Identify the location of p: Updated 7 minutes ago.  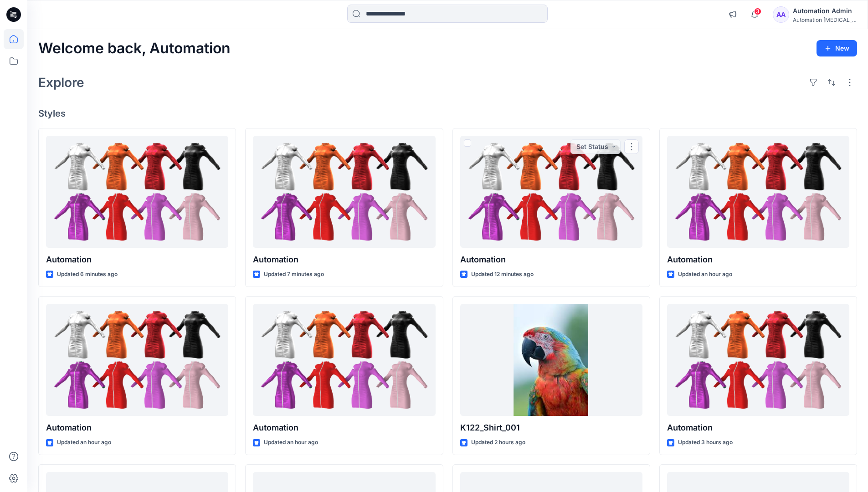
(294, 274).